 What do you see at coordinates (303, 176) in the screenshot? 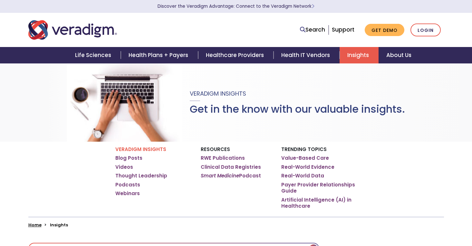
I see `a: Real-World Data` at bounding box center [303, 176].